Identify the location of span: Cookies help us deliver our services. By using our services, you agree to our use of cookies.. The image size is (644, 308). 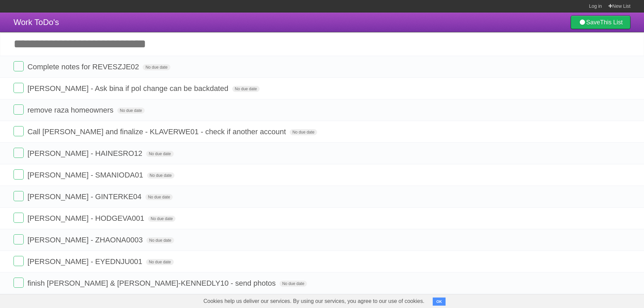
(314, 302).